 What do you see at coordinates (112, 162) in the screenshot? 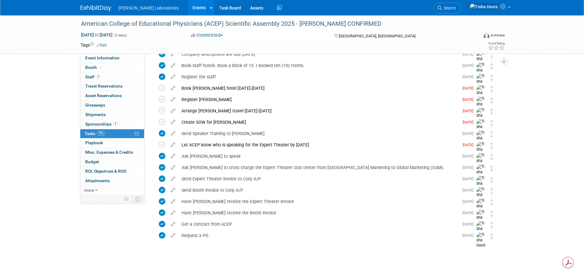
I see `a: Budget` at bounding box center [112, 162].